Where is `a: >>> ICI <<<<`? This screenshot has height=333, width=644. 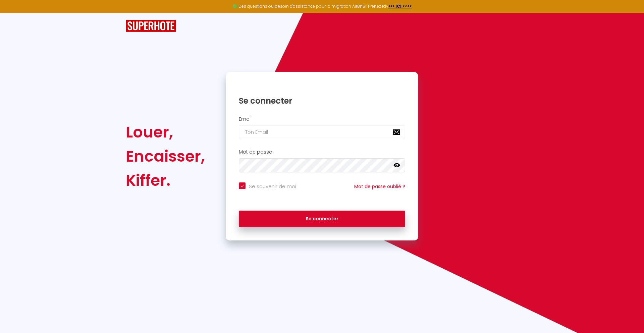 a: >>> ICI <<<< is located at coordinates (400, 6).